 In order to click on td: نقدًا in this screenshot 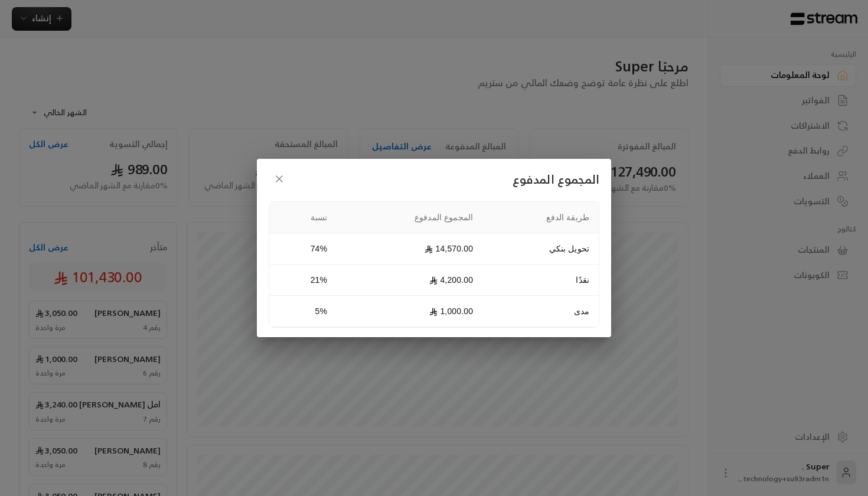, I will do `click(540, 280)`.